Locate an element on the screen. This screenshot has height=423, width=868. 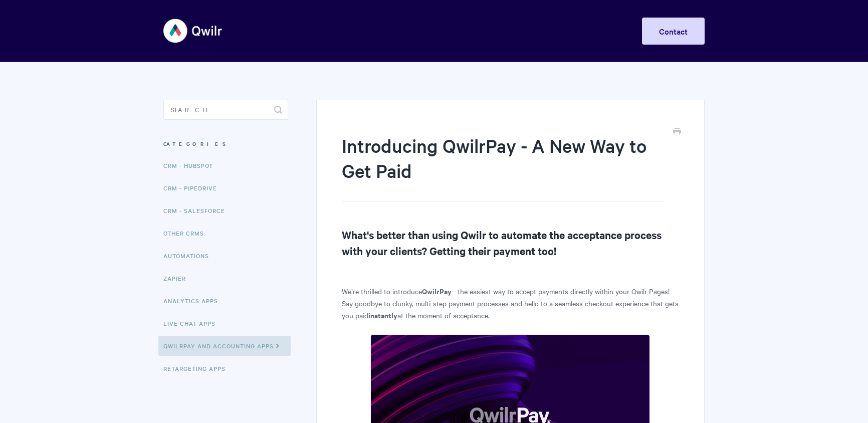
a: Other CRMs is located at coordinates (188, 233).